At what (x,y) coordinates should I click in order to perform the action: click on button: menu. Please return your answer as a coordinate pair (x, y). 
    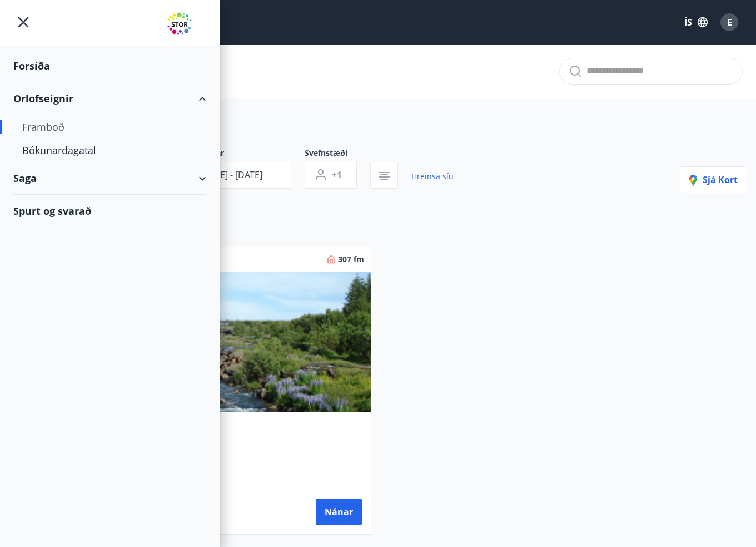
    Looking at the image, I should click on (24, 22).